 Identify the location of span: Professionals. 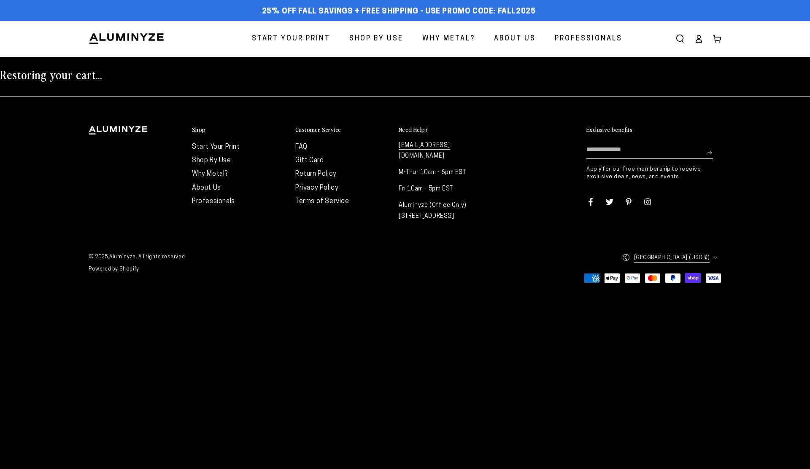
(588, 39).